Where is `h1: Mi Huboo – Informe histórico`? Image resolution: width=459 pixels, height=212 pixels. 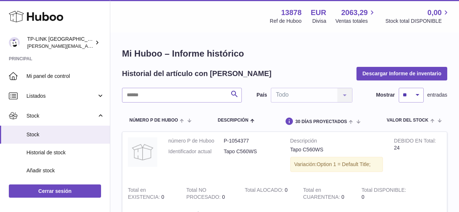 h1: Mi Huboo – Informe histórico is located at coordinates (285, 54).